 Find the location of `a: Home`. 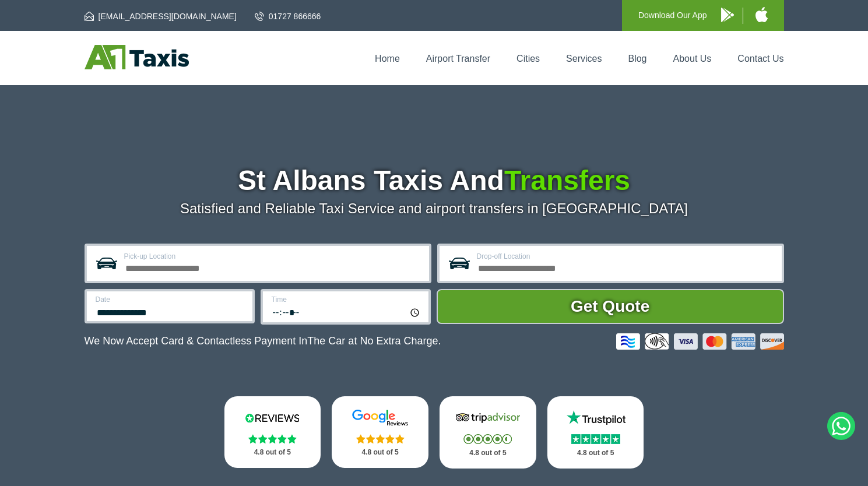

a: Home is located at coordinates (388, 58).